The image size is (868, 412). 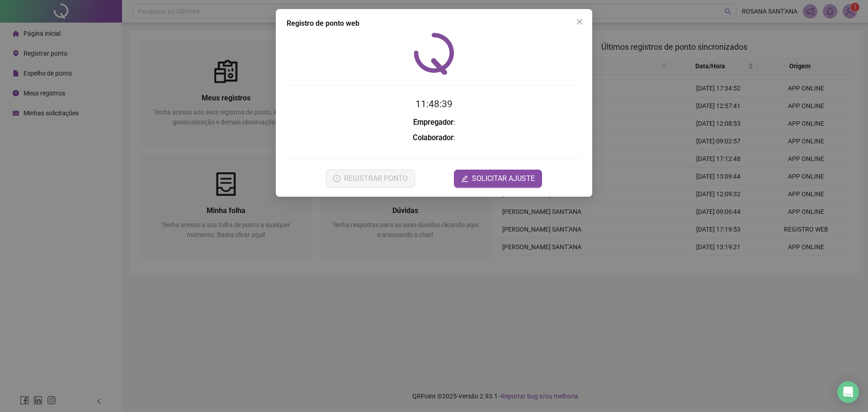 I want to click on button: REGISTRAR PONTO, so click(x=370, y=179).